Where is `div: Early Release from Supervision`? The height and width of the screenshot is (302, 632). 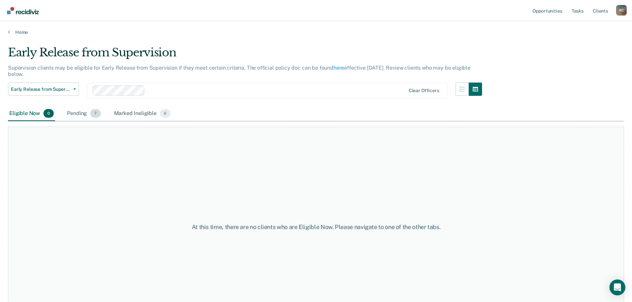 div: Early Release from Supervision is located at coordinates (245, 55).